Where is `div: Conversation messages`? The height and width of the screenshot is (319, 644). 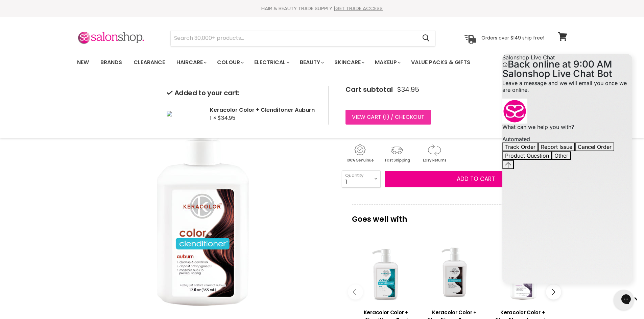 div: Conversation messages is located at coordinates (70, 64).